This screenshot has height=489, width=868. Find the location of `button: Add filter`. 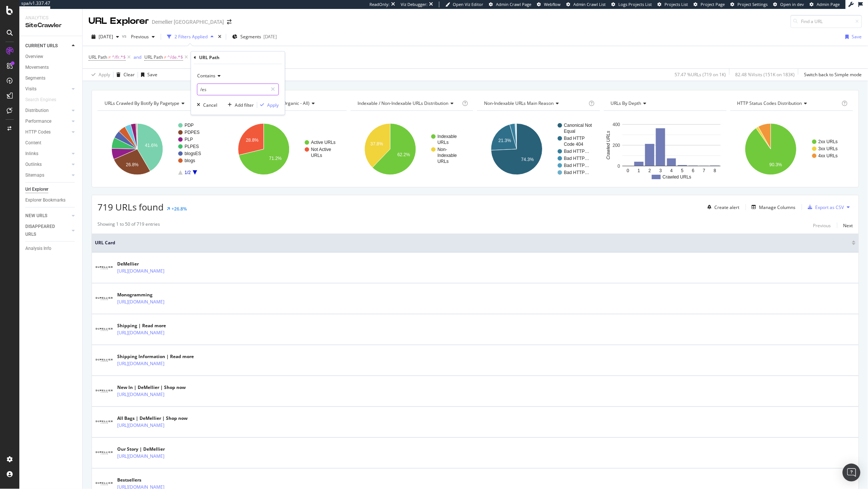

button: Add filter is located at coordinates (239, 105).